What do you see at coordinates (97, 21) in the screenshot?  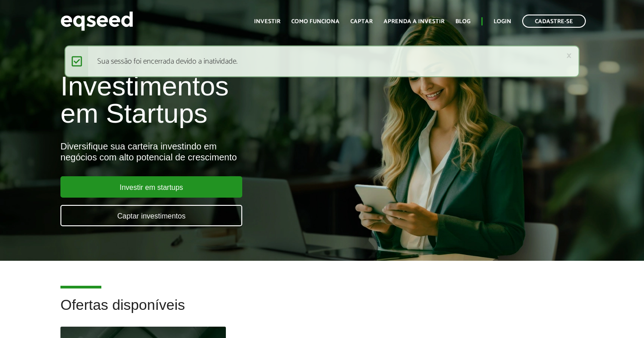 I see `img: EqSeed` at bounding box center [97, 21].